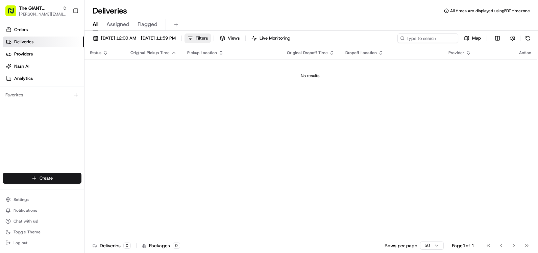  I want to click on h1: Deliveries, so click(110, 11).